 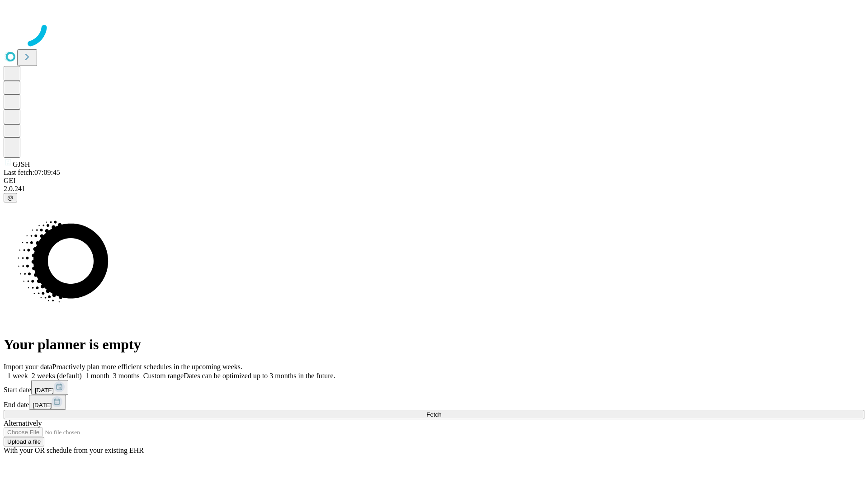 I want to click on span: Dates can be optimized up to 3 months in the future., so click(x=259, y=375).